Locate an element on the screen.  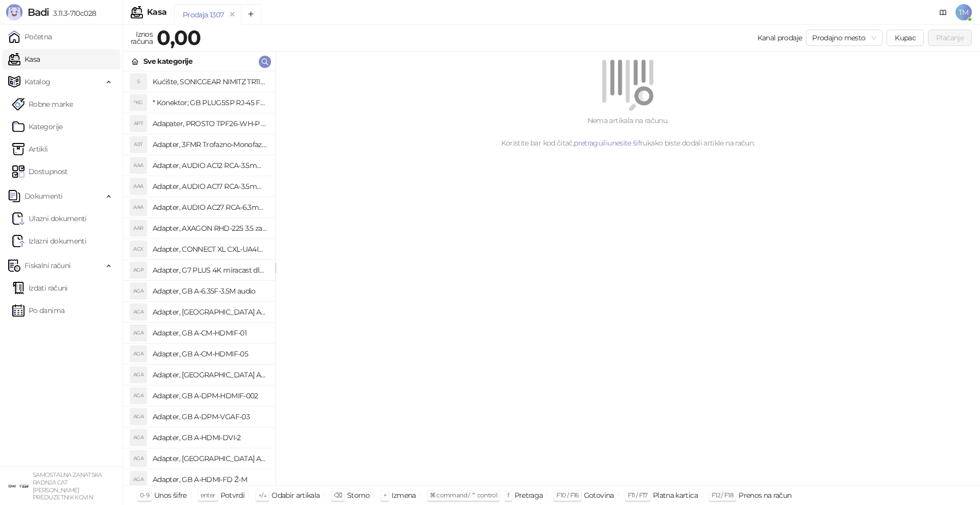
div: AAR is located at coordinates (138, 228).